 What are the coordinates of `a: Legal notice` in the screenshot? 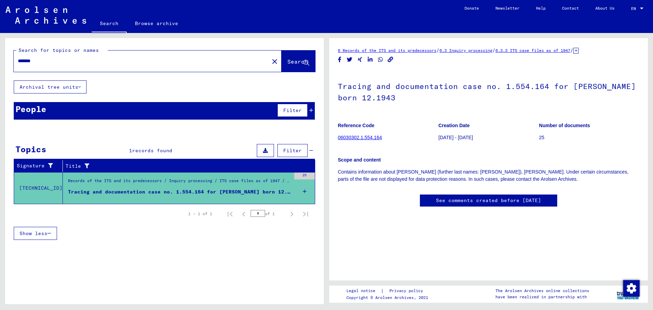 It's located at (364, 291).